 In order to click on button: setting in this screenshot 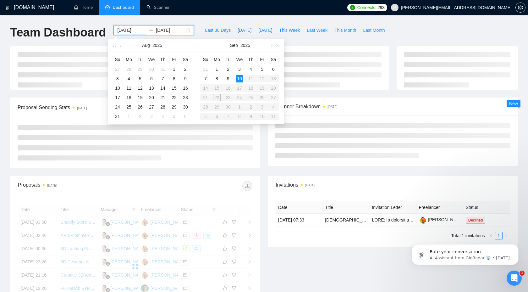, I will do `click(520, 8)`.